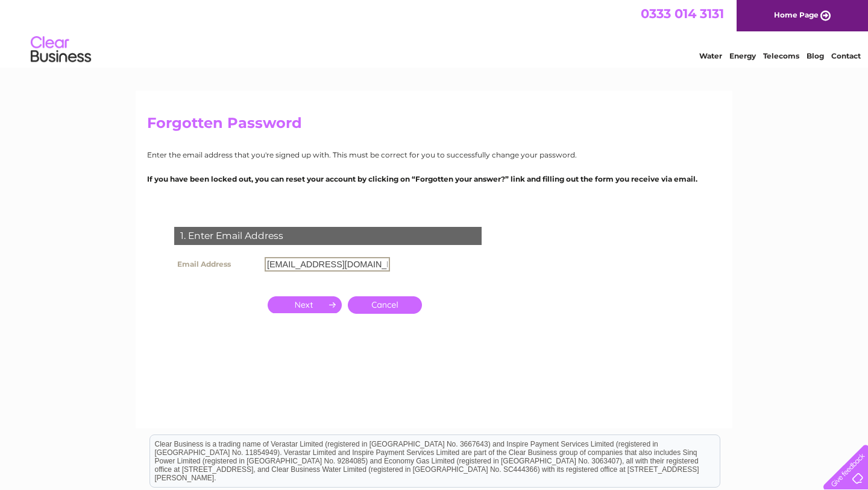 The image size is (868, 490). Describe the element at coordinates (682, 13) in the screenshot. I see `a: 0333 014 3131` at that location.